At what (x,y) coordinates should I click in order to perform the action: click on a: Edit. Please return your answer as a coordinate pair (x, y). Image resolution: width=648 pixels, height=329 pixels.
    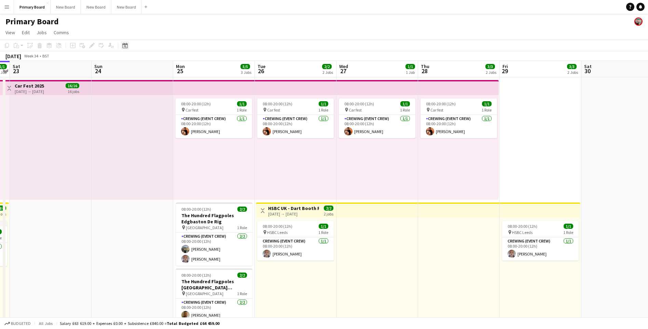
    Looking at the image, I should click on (26, 32).